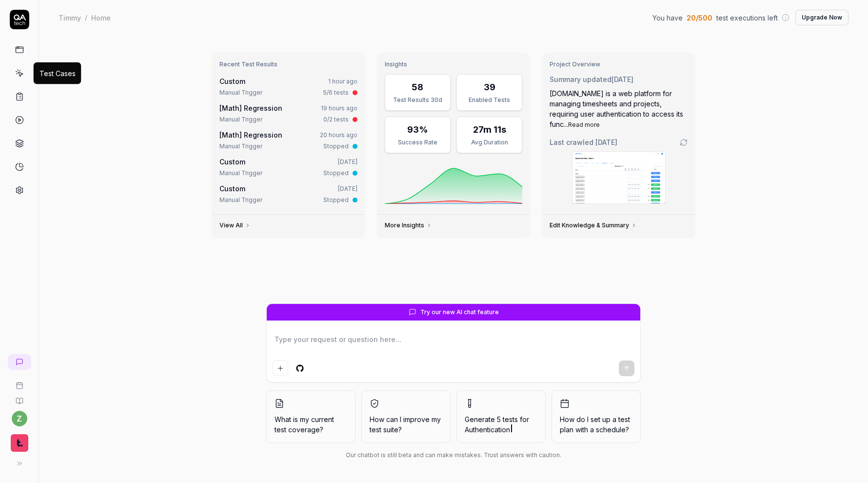  Describe the element at coordinates (101, 18) in the screenshot. I see `div: Home` at that location.